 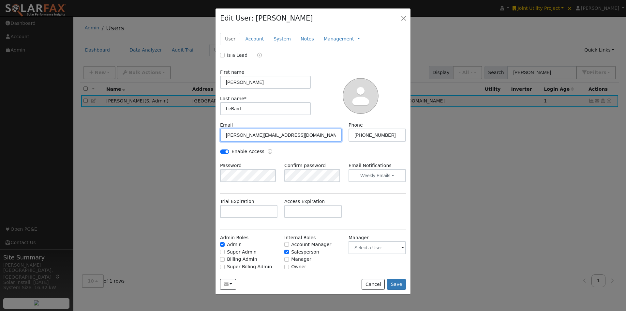 I want to click on label: Internal Roles, so click(x=300, y=237).